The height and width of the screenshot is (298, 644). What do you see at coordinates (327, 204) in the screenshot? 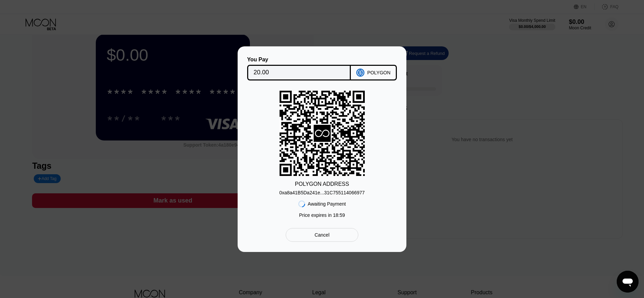
I see `div: Awaiting Payment` at bounding box center [327, 204].